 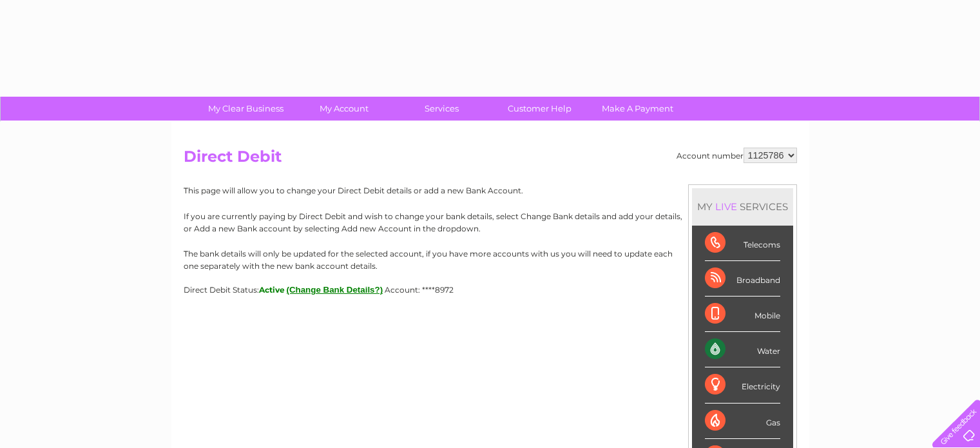 What do you see at coordinates (245, 109) in the screenshot?
I see `a: My Clear Business` at bounding box center [245, 109].